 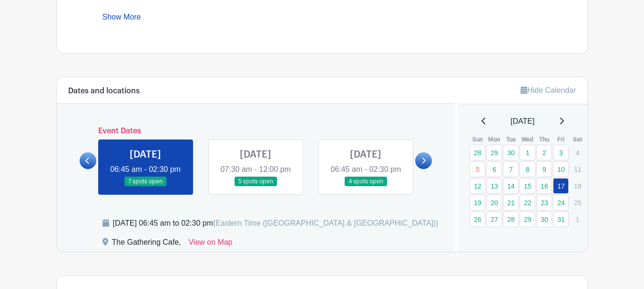 I want to click on div: The Gathering Cafe,, so click(x=147, y=244).